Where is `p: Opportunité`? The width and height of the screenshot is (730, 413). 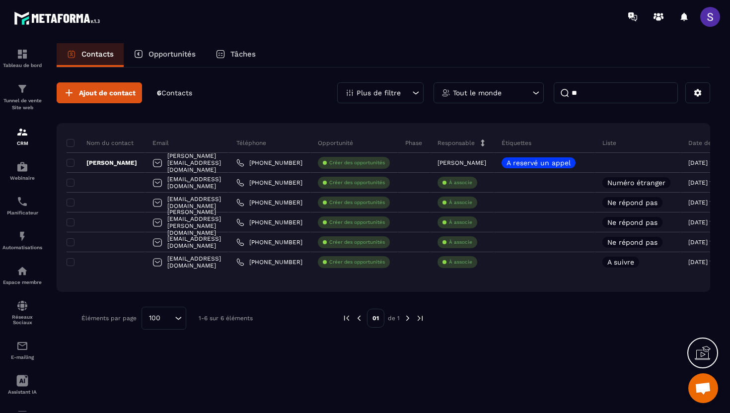 p: Opportunité is located at coordinates (335, 143).